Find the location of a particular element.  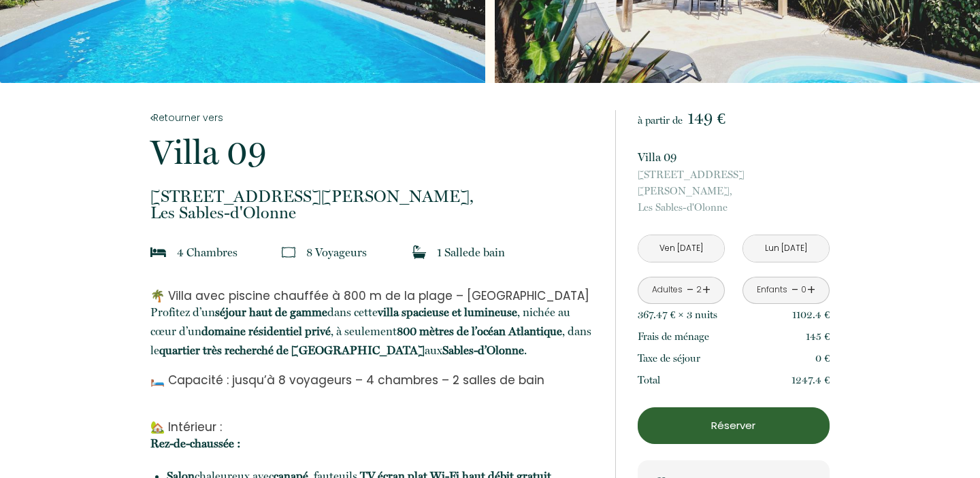

div: 2 is located at coordinates (698, 289).